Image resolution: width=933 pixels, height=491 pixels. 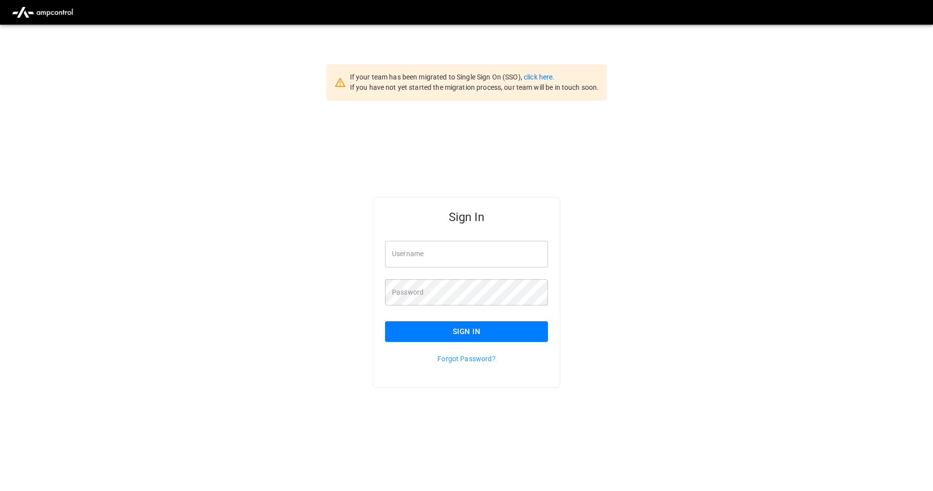 I want to click on p: Forgot Password?, so click(x=466, y=359).